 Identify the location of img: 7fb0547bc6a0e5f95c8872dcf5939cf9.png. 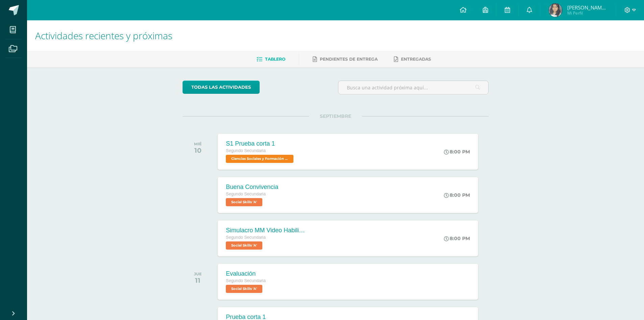
(555, 10).